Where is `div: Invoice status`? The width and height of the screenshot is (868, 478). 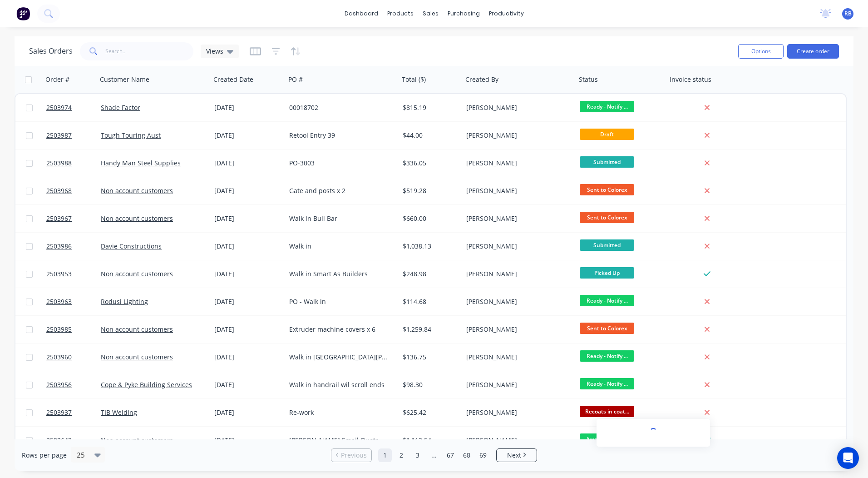
div: Invoice status is located at coordinates (691, 80).